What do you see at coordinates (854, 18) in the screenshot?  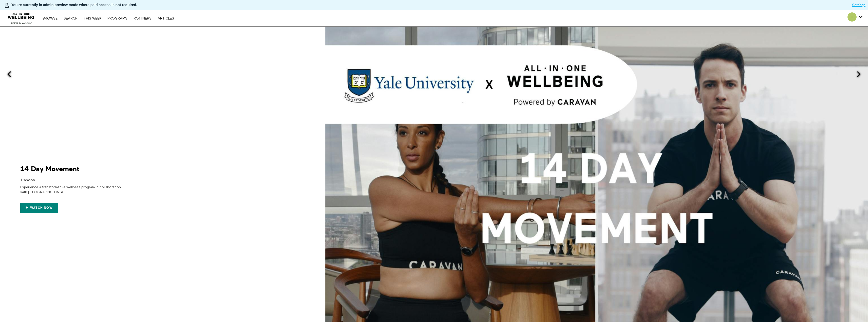 I see `div: Secondary` at bounding box center [854, 18].